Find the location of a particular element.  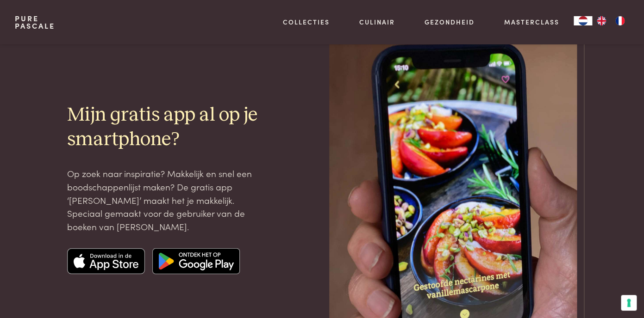

a: Masterclass is located at coordinates (531, 22).